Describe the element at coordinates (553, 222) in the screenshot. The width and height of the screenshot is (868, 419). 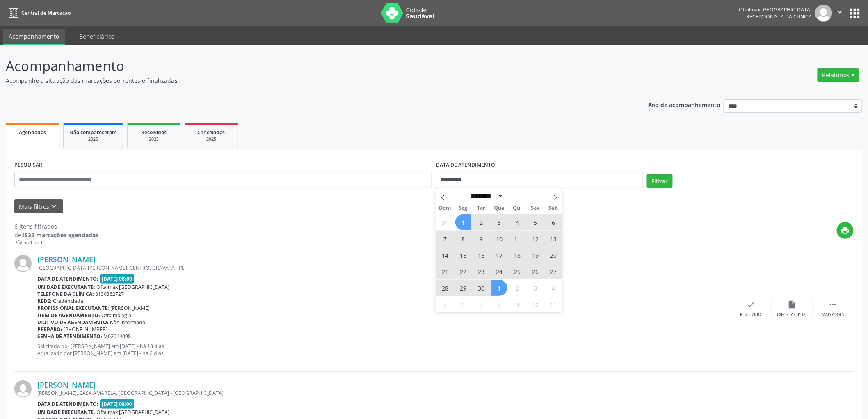
I see `span: Setembro 6, 2025` at that location.